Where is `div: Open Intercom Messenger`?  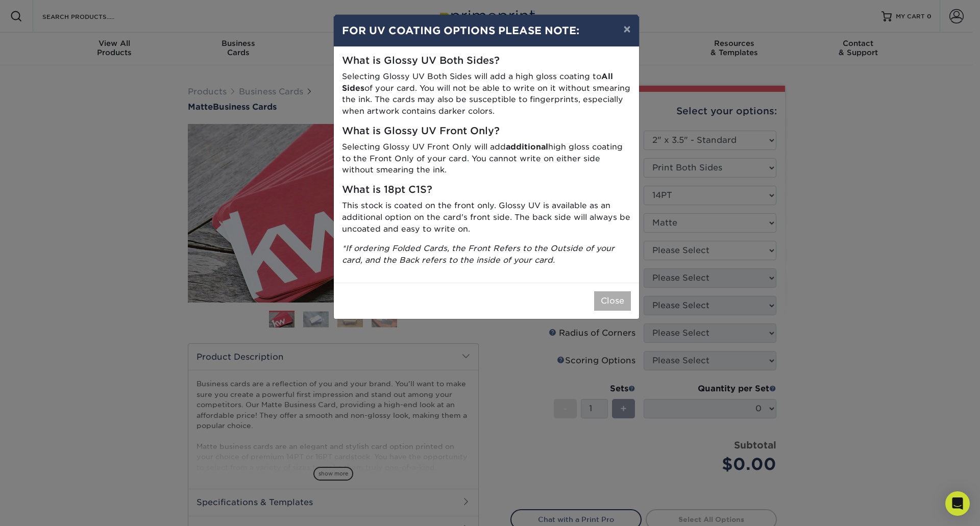
div: Open Intercom Messenger is located at coordinates (958, 504).